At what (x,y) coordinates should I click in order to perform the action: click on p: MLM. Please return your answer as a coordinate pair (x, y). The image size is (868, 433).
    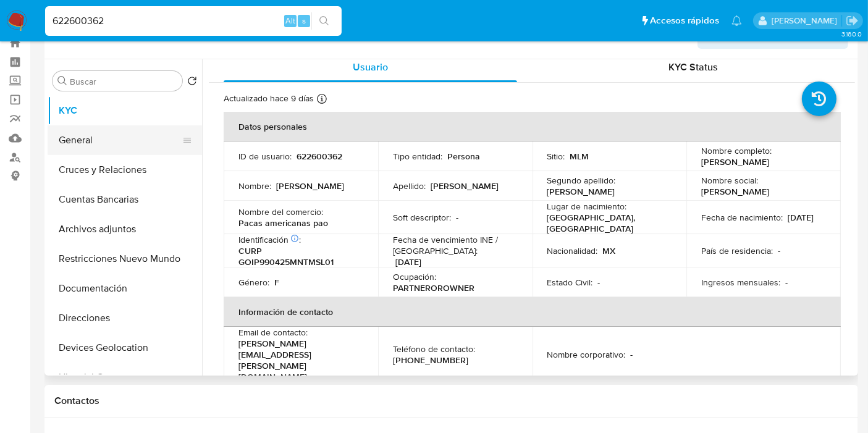
    Looking at the image, I should click on (579, 156).